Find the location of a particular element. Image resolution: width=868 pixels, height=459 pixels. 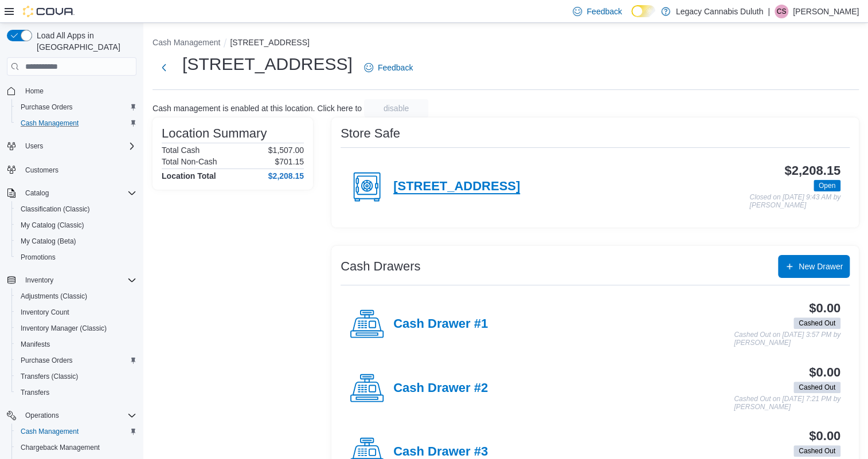

button: My Catalog (Classic) is located at coordinates (76, 225).